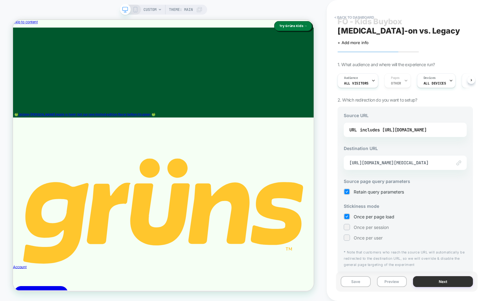  I want to click on div: URL, so click(406, 130).